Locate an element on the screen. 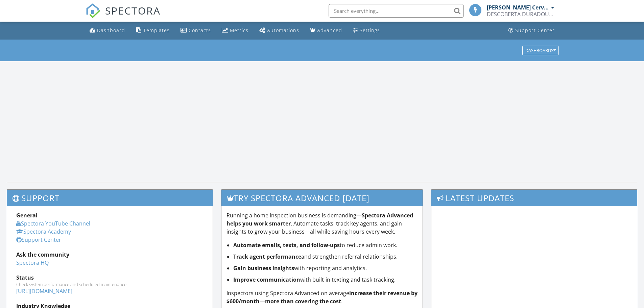  strong: Automate emails, texts, and follow-ups is located at coordinates (287, 245).